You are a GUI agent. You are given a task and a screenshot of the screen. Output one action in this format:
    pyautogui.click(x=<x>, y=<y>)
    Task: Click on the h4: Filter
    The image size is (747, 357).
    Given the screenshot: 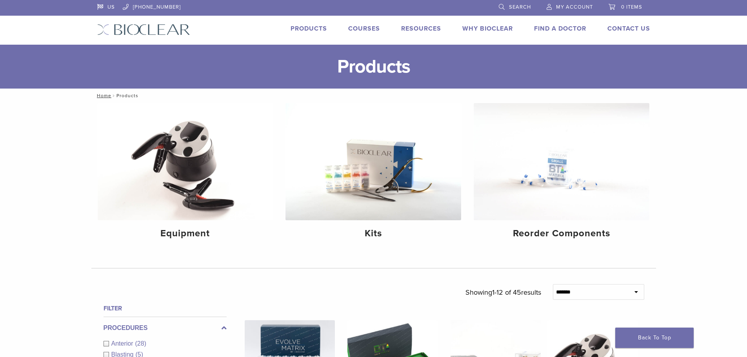 What is the action you would take?
    pyautogui.click(x=165, y=309)
    